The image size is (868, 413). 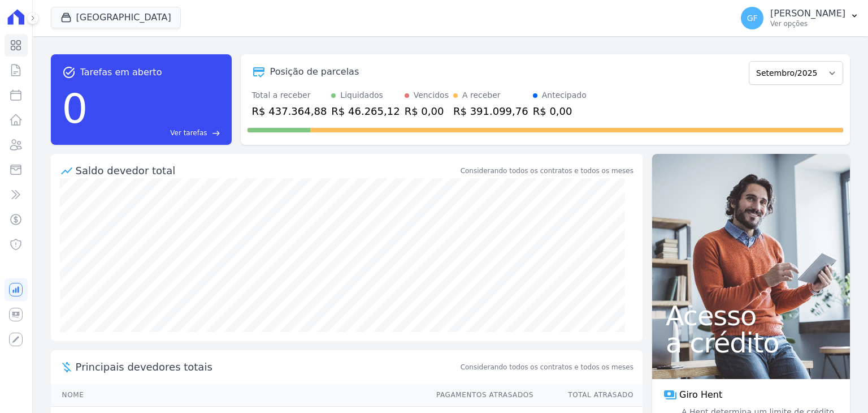 I want to click on div: 0, so click(x=75, y=108).